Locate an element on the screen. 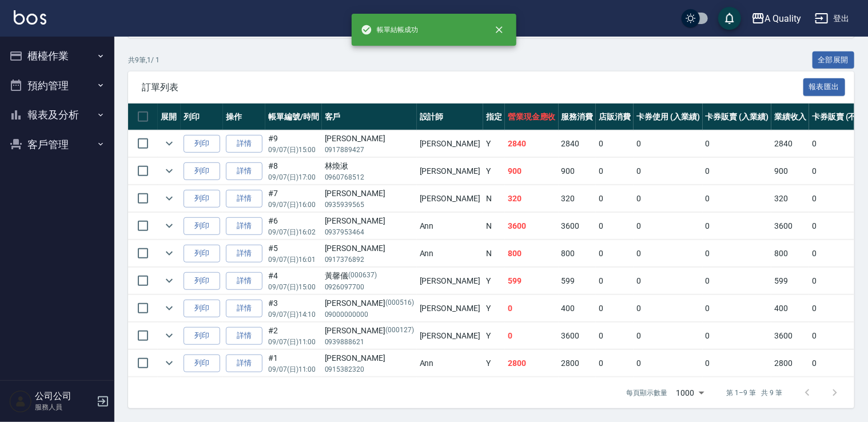 The width and height of the screenshot is (868, 422). h5: 公司公司 is located at coordinates (64, 397).